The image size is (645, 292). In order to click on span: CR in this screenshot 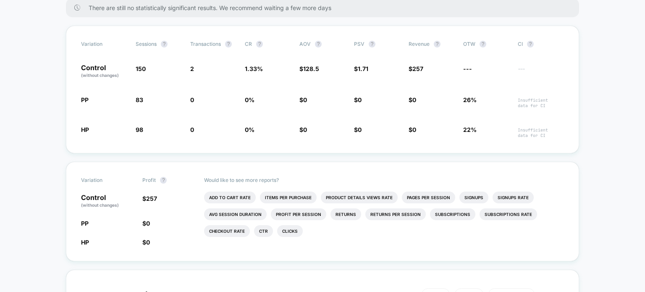, I will do `click(248, 44)`.